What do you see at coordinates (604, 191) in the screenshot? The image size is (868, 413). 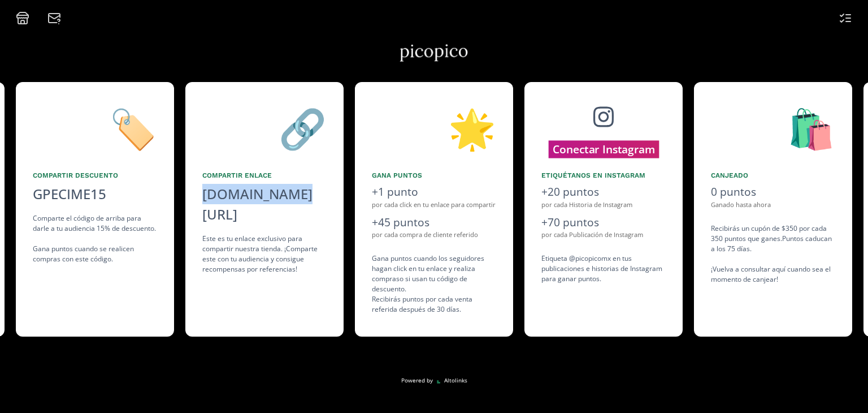 I see `div: +20 puntos` at bounding box center [604, 191].